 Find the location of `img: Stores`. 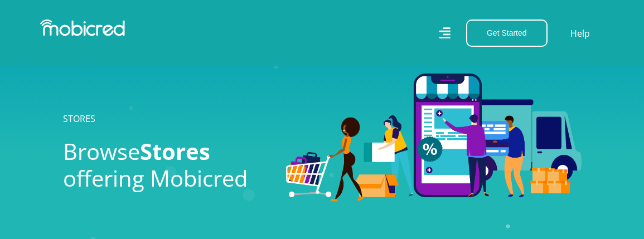

img: Stores is located at coordinates (434, 137).